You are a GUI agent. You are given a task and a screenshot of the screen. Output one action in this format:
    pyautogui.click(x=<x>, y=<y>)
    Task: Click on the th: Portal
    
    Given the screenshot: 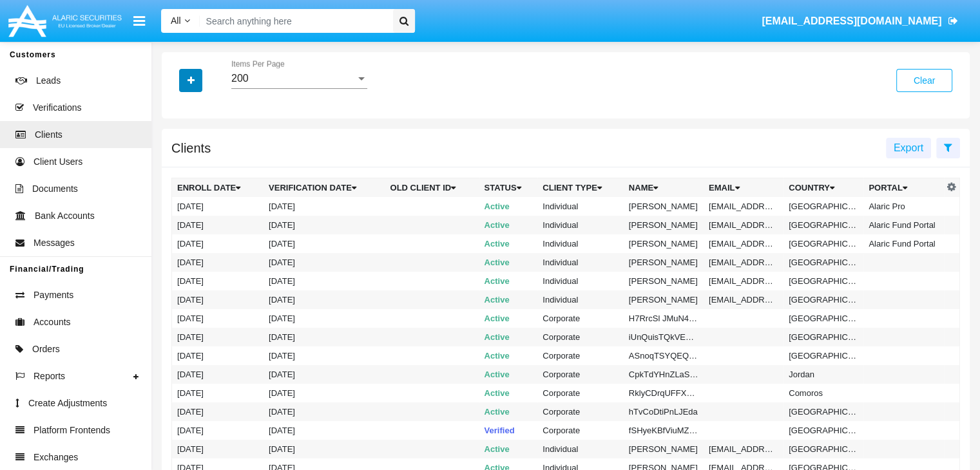 What is the action you would take?
    pyautogui.click(x=903, y=188)
    